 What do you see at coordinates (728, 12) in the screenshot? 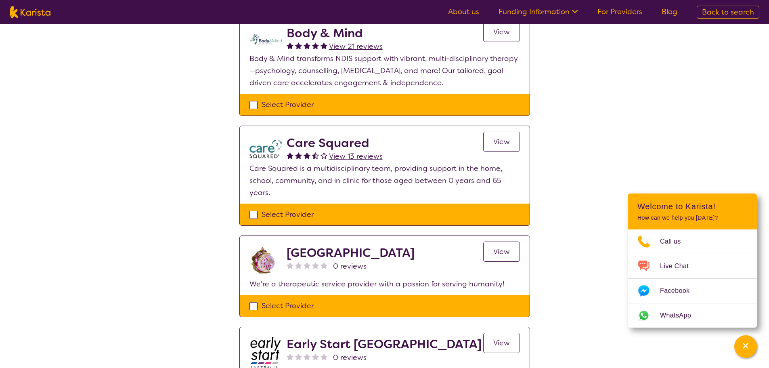
I see `a: Back to search` at bounding box center [728, 12].